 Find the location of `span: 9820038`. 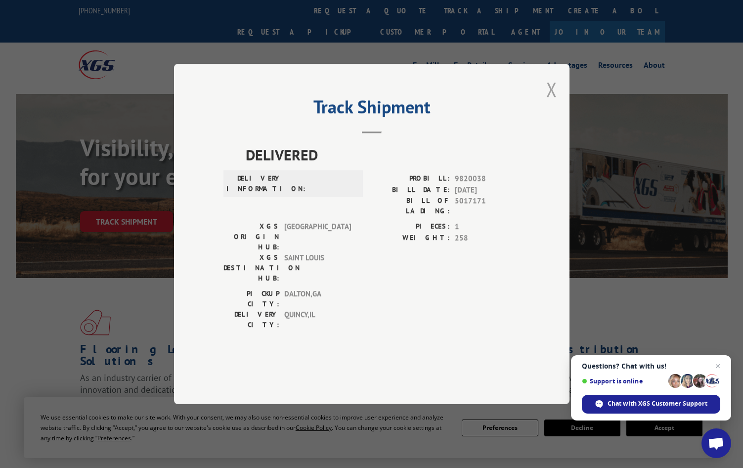

span: 9820038 is located at coordinates (487, 178).